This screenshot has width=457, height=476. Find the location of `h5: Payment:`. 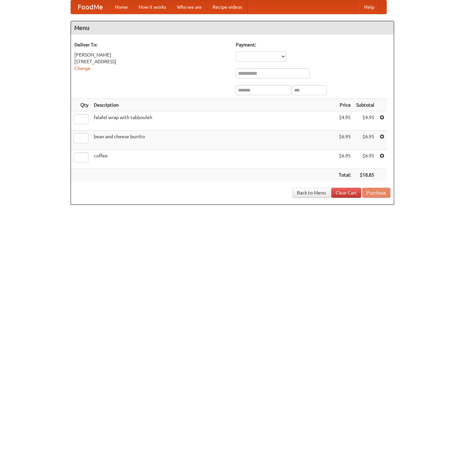

h5: Payment: is located at coordinates (313, 45).